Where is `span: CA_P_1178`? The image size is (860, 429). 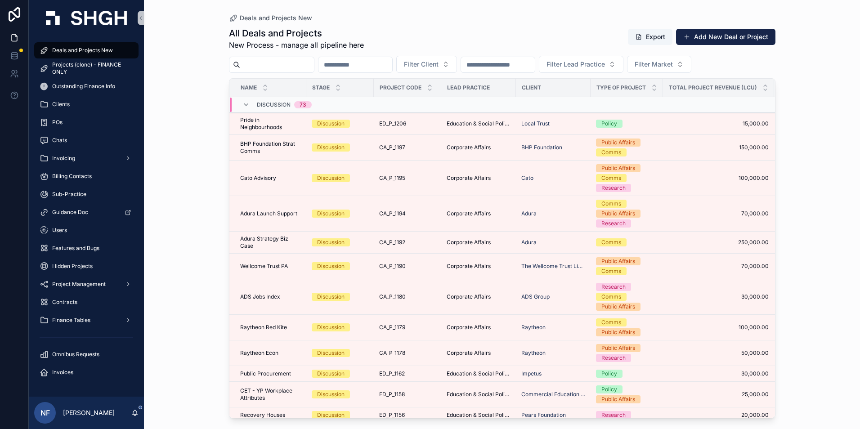 span: CA_P_1178 is located at coordinates (392, 353).